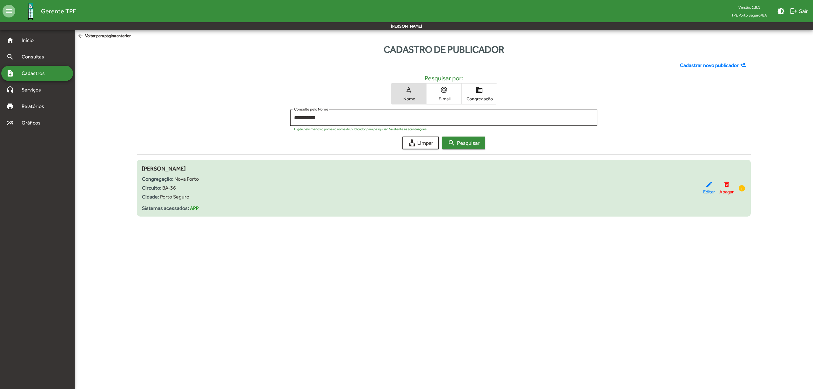 This screenshot has width=813, height=389. What do you see at coordinates (34, 90) in the screenshot?
I see `span: Serviços` at bounding box center [34, 90].